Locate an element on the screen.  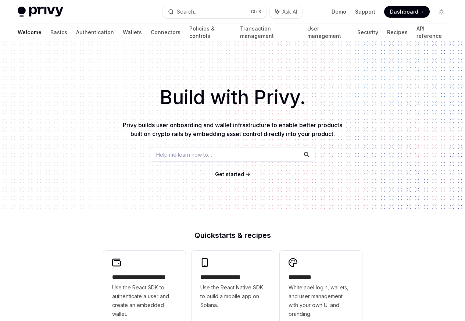
h2: Quickstarts & recipes is located at coordinates (233, 235).